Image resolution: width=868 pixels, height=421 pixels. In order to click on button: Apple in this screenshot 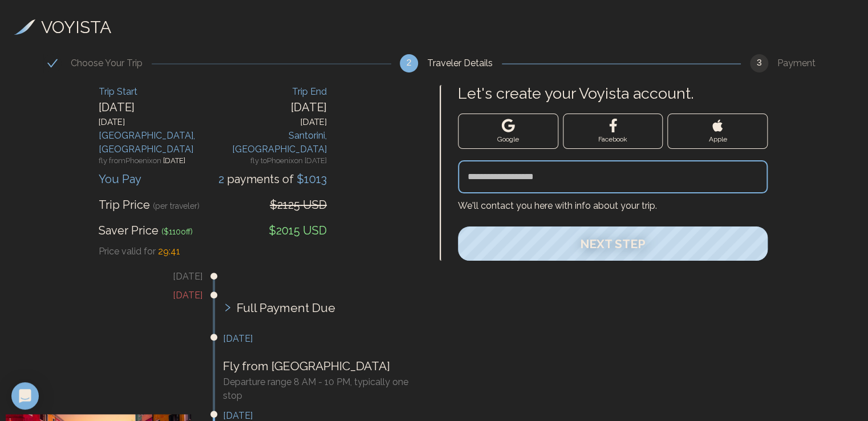, I will do `click(717, 131)`.